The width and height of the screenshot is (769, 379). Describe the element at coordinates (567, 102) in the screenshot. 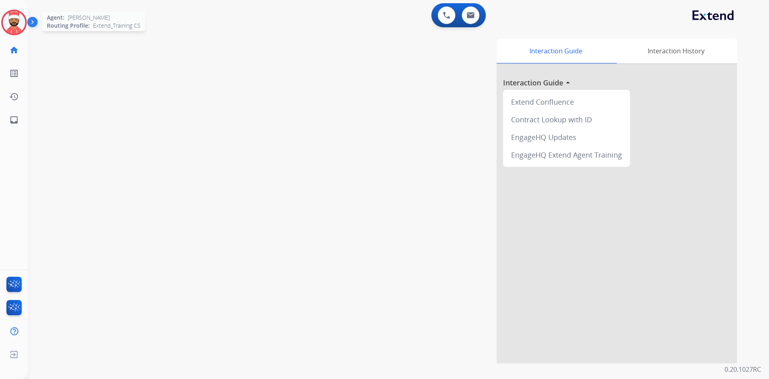

I see `div: Extend Confluence` at that location.